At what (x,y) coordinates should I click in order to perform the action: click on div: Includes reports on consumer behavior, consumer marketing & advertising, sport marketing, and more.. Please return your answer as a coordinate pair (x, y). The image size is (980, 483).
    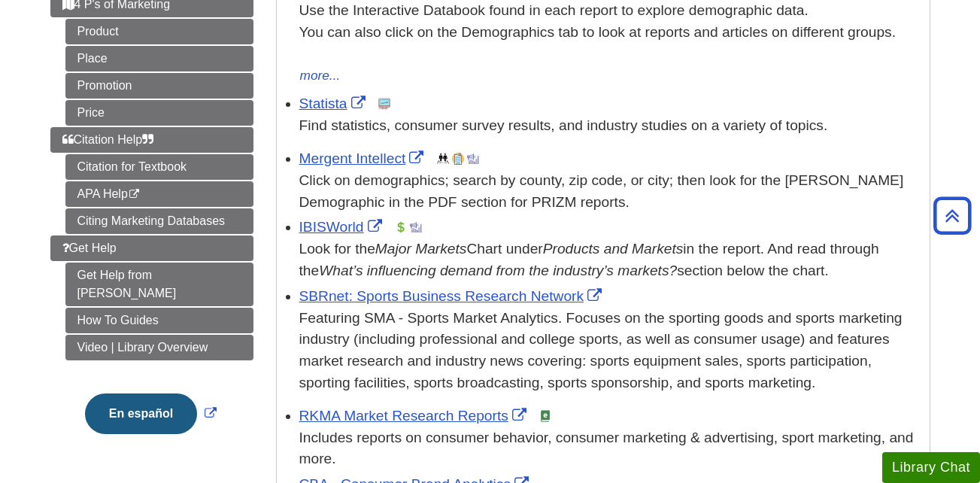
    Looking at the image, I should click on (611, 449).